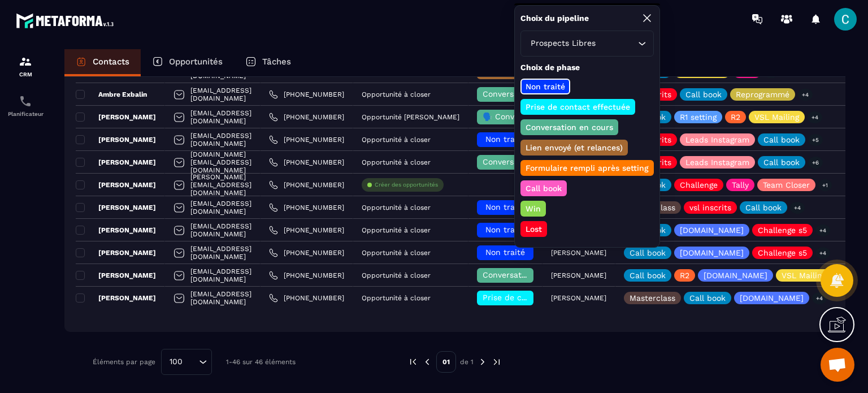 The height and width of the screenshot is (393, 868). What do you see at coordinates (187, 63) in the screenshot?
I see `a: Opportunités` at bounding box center [187, 63].